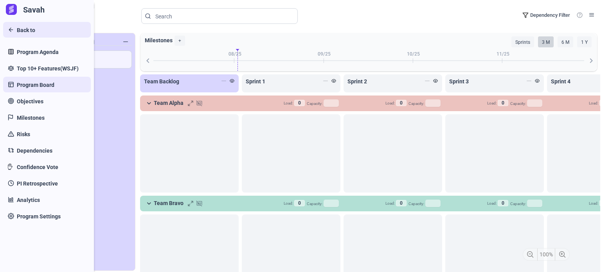  Describe the element at coordinates (38, 52) in the screenshot. I see `span: Program Agenda` at that location.